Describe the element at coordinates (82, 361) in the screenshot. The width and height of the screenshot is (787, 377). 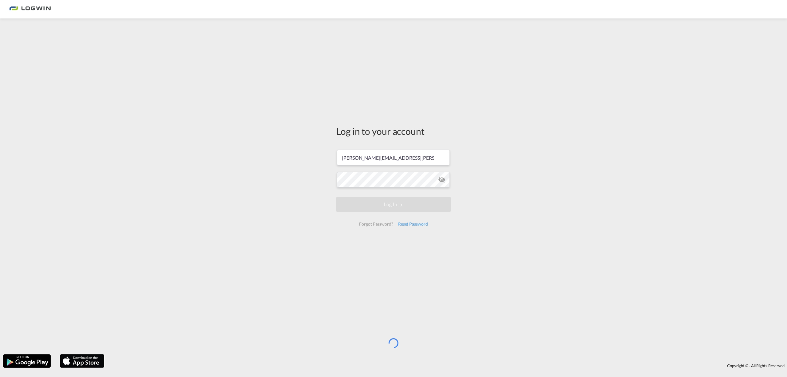
I see `img: apple.png` at that location.